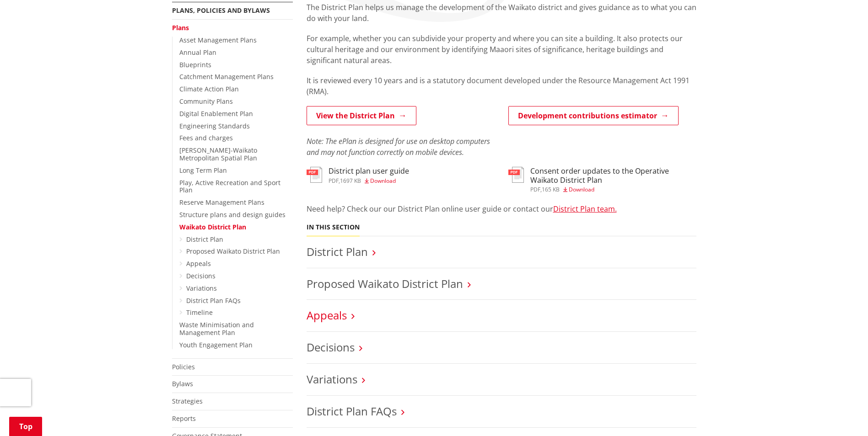 The width and height of the screenshot is (868, 436). I want to click on a: Timeline, so click(200, 312).